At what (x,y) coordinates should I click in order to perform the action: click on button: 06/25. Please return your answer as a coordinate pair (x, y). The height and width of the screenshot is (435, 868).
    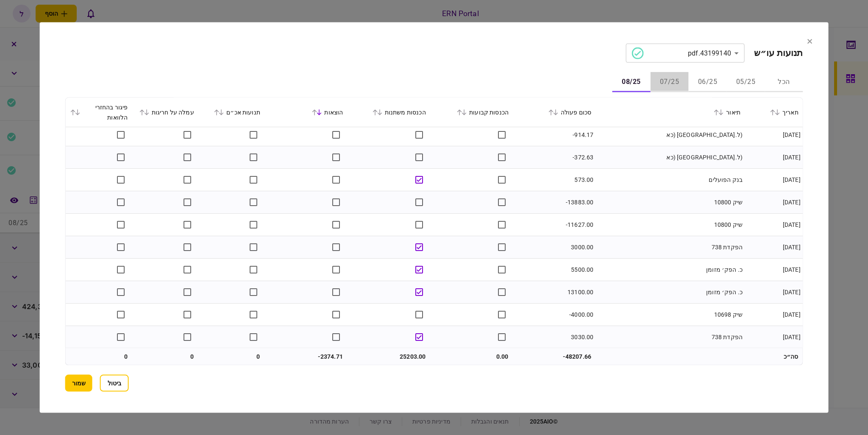
    Looking at the image, I should click on (707, 82).